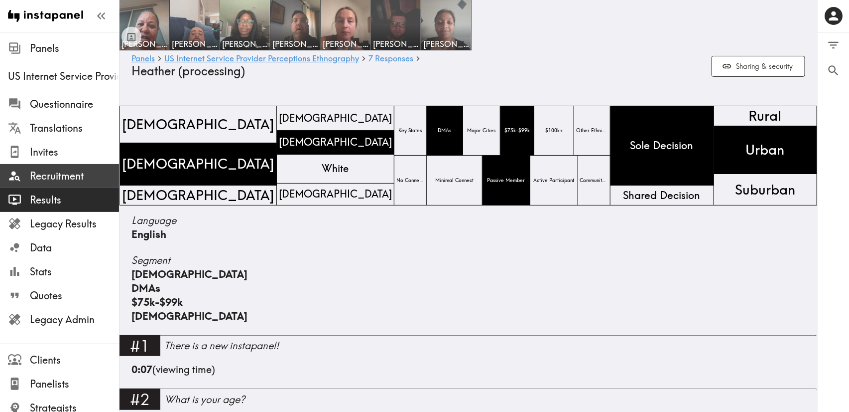 Image resolution: width=849 pixels, height=412 pixels. Describe the element at coordinates (74, 295) in the screenshot. I see `span: Quotes` at that location.